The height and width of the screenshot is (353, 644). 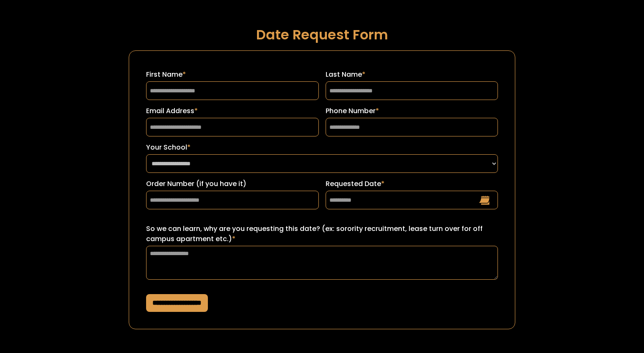 What do you see at coordinates (322, 147) in the screenshot?
I see `label: Your School` at bounding box center [322, 147].